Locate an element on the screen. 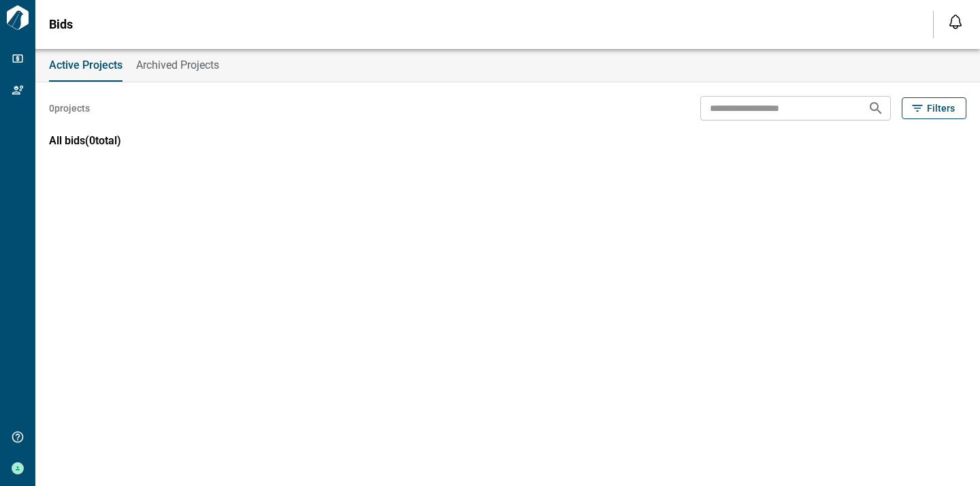  span: 0 projects is located at coordinates (69, 108).